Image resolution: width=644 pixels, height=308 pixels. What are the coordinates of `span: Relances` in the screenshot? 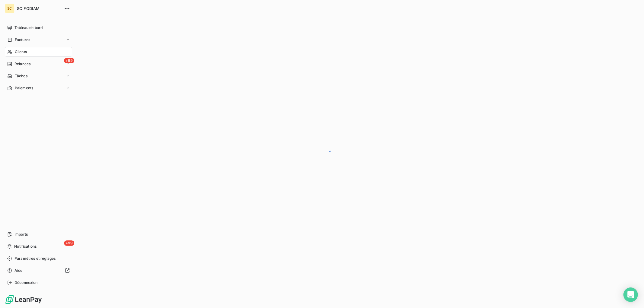 It's located at (22, 64).